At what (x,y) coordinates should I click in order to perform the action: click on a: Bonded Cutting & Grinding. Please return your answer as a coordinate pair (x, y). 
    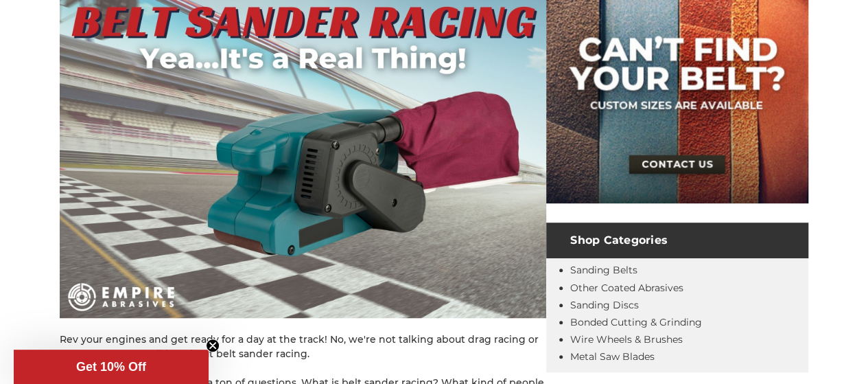
    Looking at the image, I should click on (636, 322).